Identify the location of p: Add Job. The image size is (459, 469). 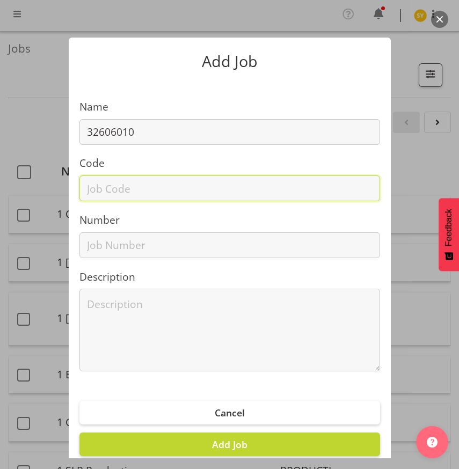
(230, 61).